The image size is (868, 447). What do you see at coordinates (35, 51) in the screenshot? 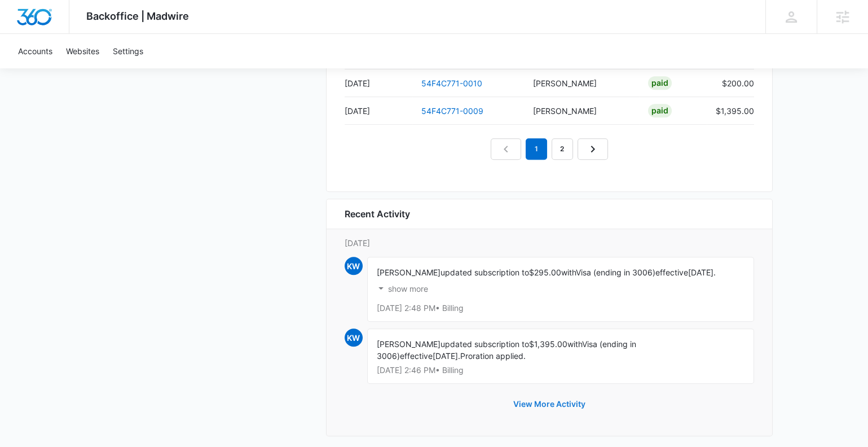
I see `a: Accounts` at bounding box center [35, 51].